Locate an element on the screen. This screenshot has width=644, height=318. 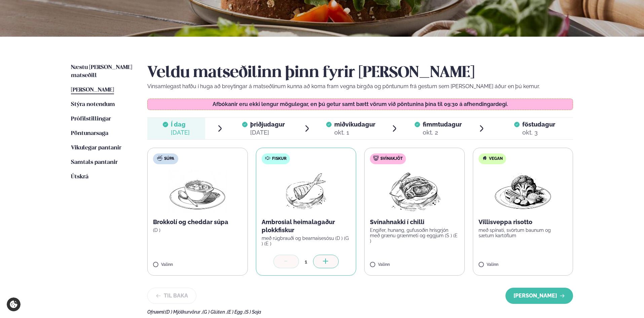
img: soup.svg is located at coordinates (160, 158).